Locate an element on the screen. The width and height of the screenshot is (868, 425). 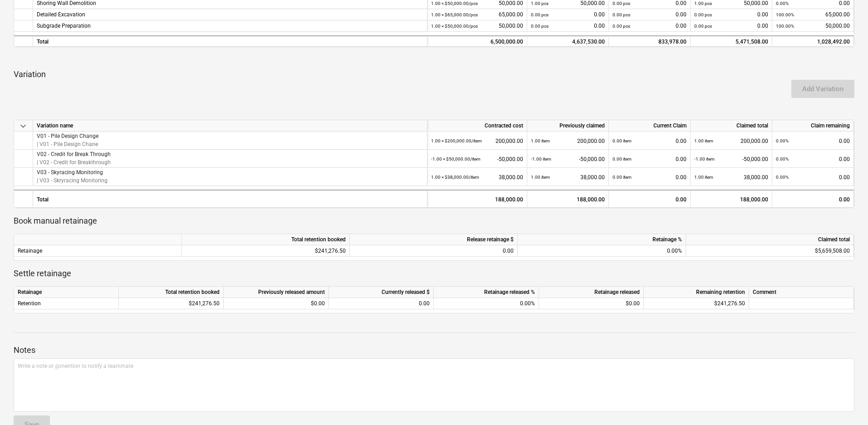
p: Book manual retainage is located at coordinates (434, 221).